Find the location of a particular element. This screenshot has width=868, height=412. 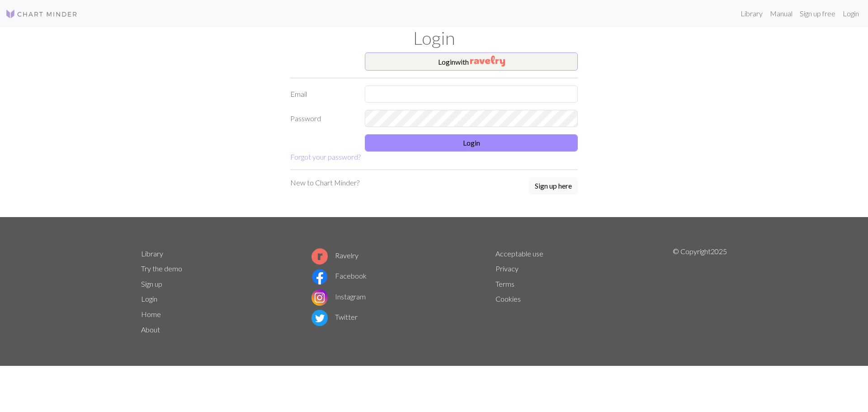

img: Ravelry logo is located at coordinates (319, 257).